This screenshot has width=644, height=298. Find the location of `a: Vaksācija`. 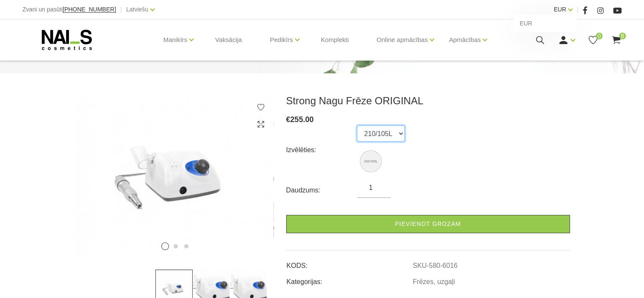

a: Vaksācija is located at coordinates (228, 40).